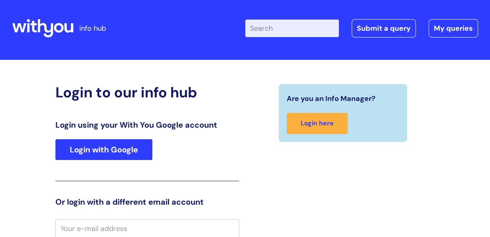 The image size is (490, 237). I want to click on a: Login with Google, so click(104, 149).